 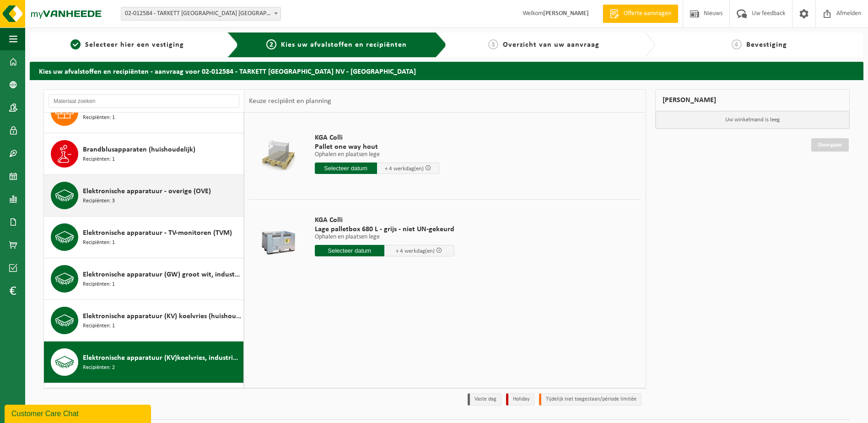 What do you see at coordinates (737, 44) in the screenshot?
I see `span: 4` at bounding box center [737, 44].